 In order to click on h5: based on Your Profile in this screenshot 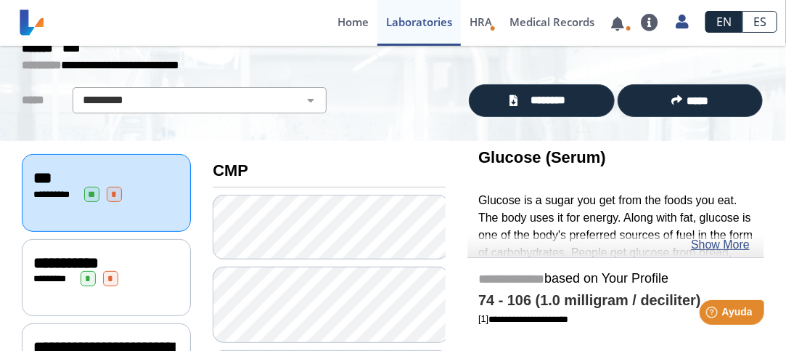, I will do `click(616, 279)`.